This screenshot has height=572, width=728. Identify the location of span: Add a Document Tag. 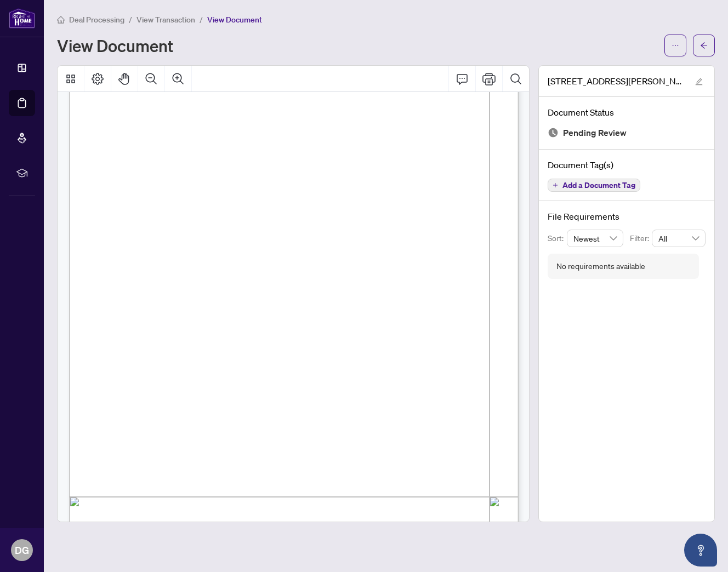
(598, 185).